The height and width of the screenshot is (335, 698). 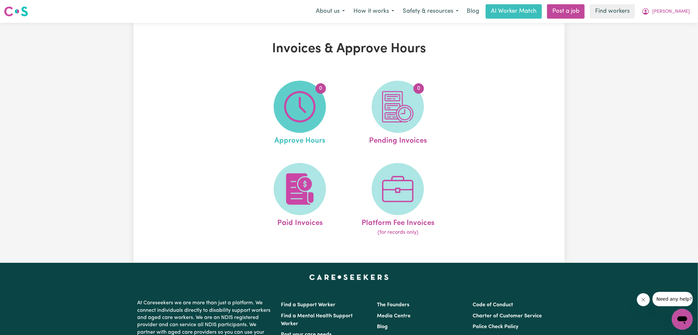 I want to click on span: Platform Fee Invoices, so click(x=398, y=222).